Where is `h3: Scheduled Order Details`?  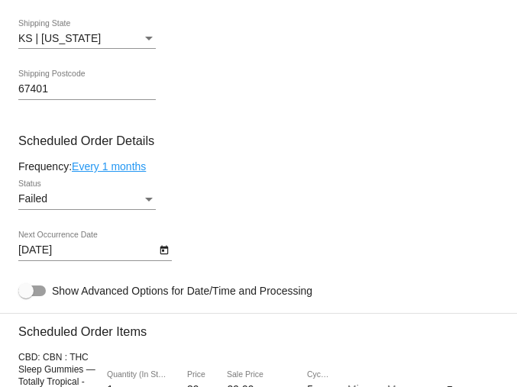
h3: Scheduled Order Details is located at coordinates (258, 141).